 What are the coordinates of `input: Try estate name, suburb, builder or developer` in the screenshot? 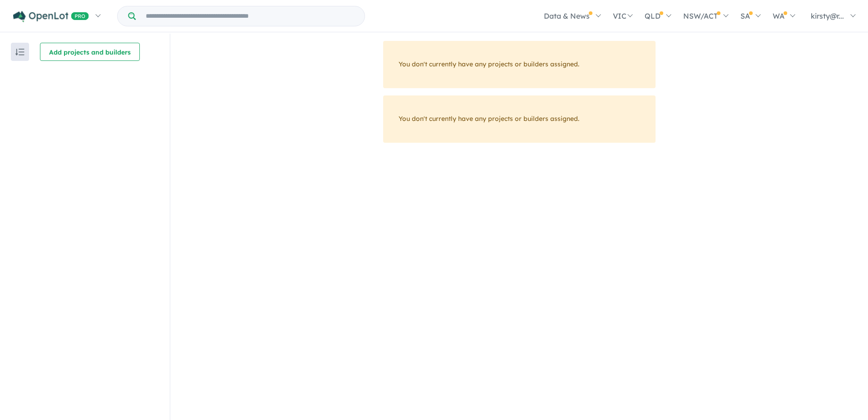 It's located at (250, 16).